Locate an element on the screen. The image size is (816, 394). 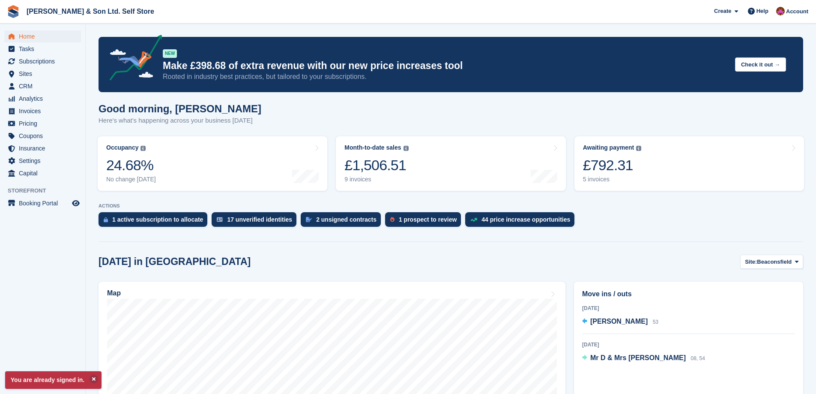
img: contract_signature_icon-13c848040528278c33f63329250d36e43548de30e8caae1d1a13099fd9432cc5.svg is located at coordinates (309, 219).